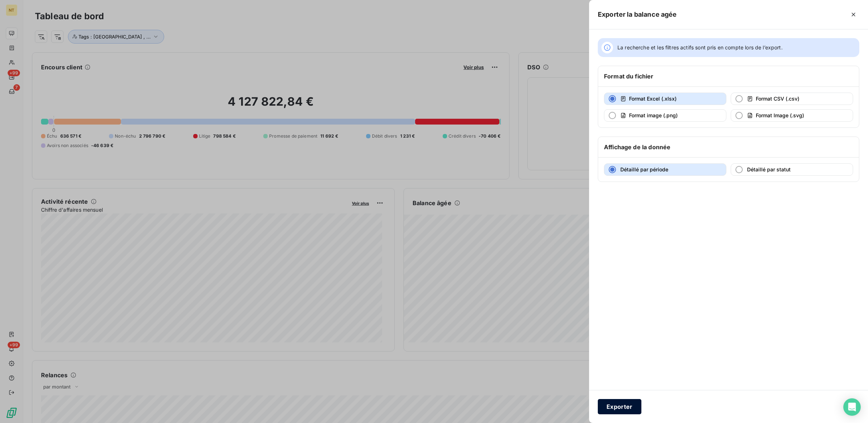 This screenshot has height=423, width=868. Describe the element at coordinates (792, 170) in the screenshot. I see `button: Détaillé par statut` at that location.